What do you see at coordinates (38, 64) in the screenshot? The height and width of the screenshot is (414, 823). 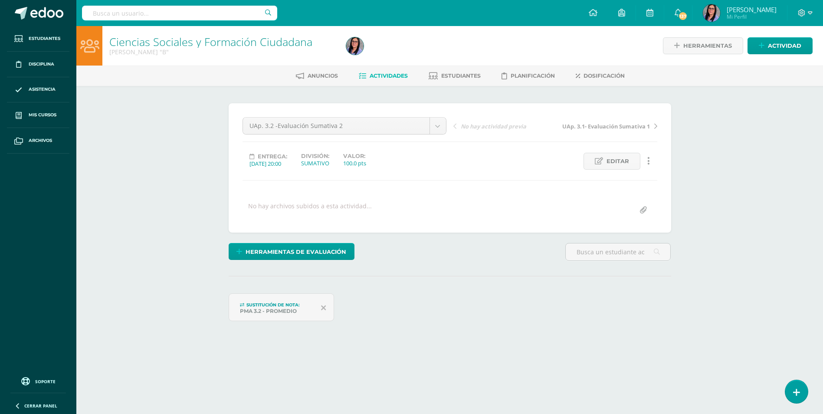 I see `a: Disciplina` at bounding box center [38, 64].